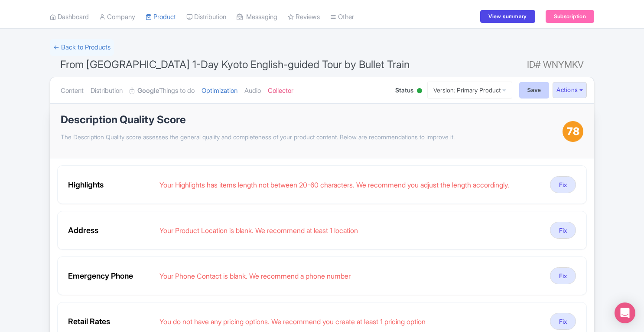 The height and width of the screenshot is (332, 644). Describe the element at coordinates (257, 17) in the screenshot. I see `a: Messaging` at that location.